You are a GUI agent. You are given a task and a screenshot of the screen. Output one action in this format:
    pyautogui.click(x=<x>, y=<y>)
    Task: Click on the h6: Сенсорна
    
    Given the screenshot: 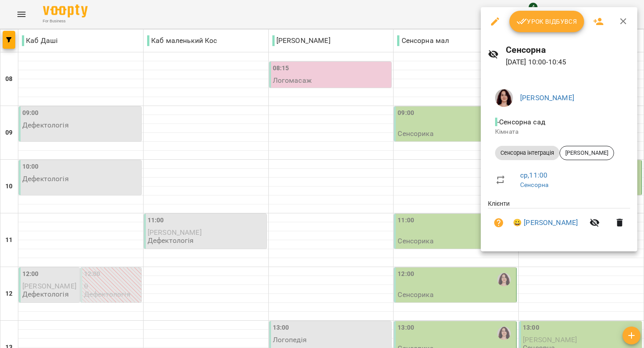 What is the action you would take?
    pyautogui.click(x=568, y=50)
    